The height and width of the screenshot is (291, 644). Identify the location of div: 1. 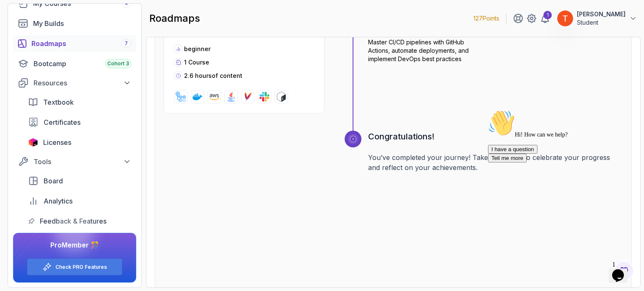
(548, 15).